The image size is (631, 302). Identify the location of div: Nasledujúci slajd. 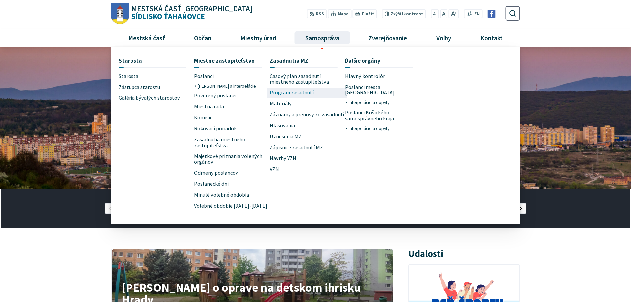
(521, 208).